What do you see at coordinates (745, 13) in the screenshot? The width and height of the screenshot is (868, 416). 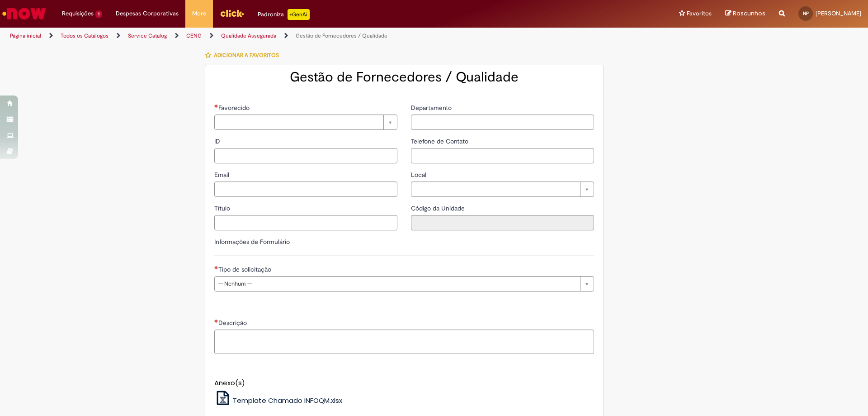 I see `a: Rascunhos` at bounding box center [745, 13].